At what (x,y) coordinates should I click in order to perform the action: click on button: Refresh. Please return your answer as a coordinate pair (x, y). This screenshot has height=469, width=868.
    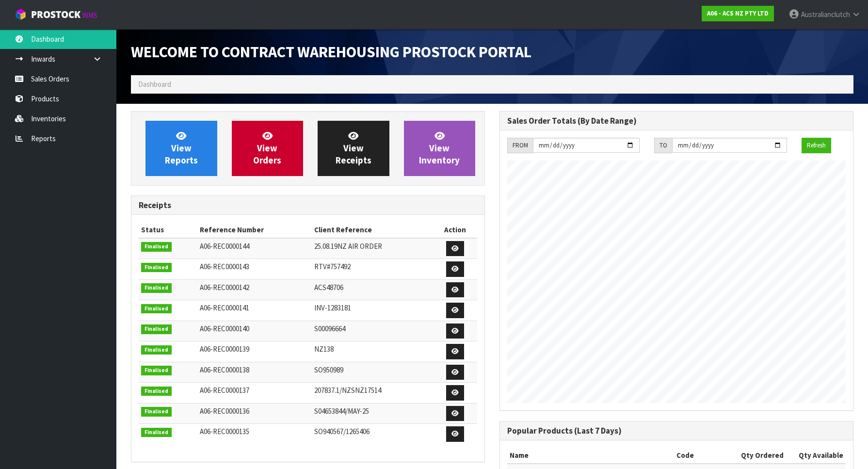
    Looking at the image, I should click on (816, 146).